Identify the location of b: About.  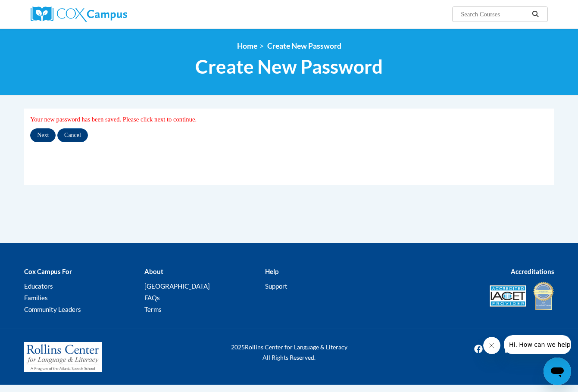
(154, 272).